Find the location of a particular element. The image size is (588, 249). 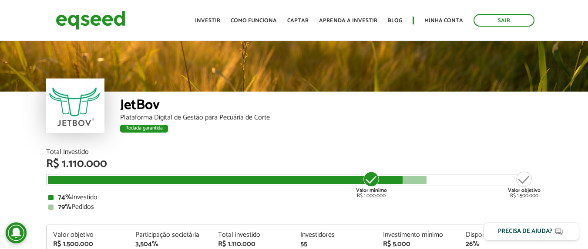

a: Aprenda a investir is located at coordinates (348, 20).